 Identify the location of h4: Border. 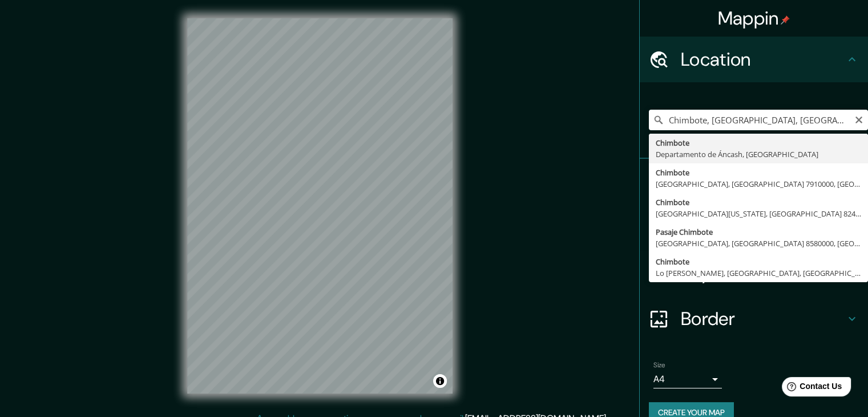
(763, 319).